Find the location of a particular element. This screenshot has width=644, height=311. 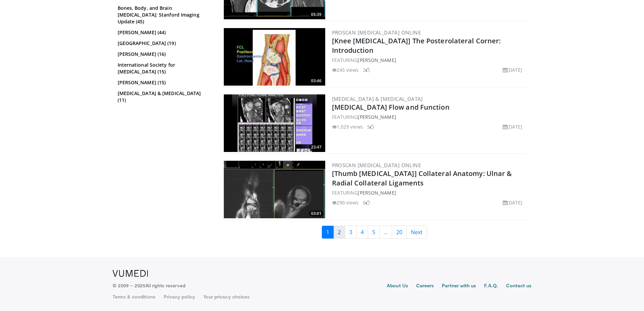

li: 6 is located at coordinates (366, 203).